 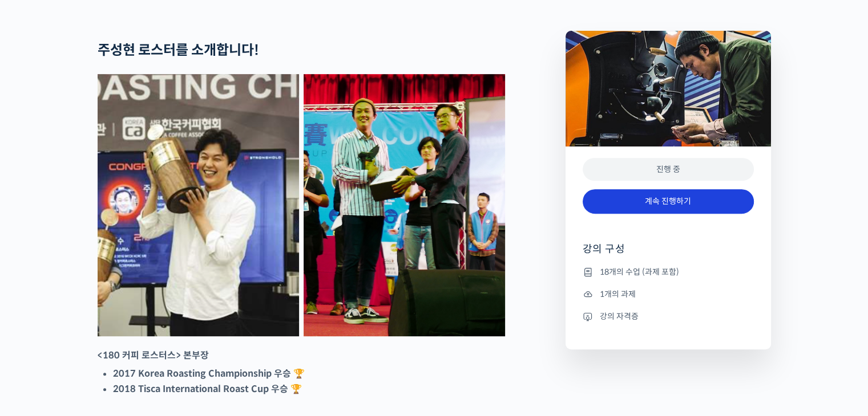 What do you see at coordinates (668, 201) in the screenshot?
I see `a: 계속 진행하기` at bounding box center [668, 201].